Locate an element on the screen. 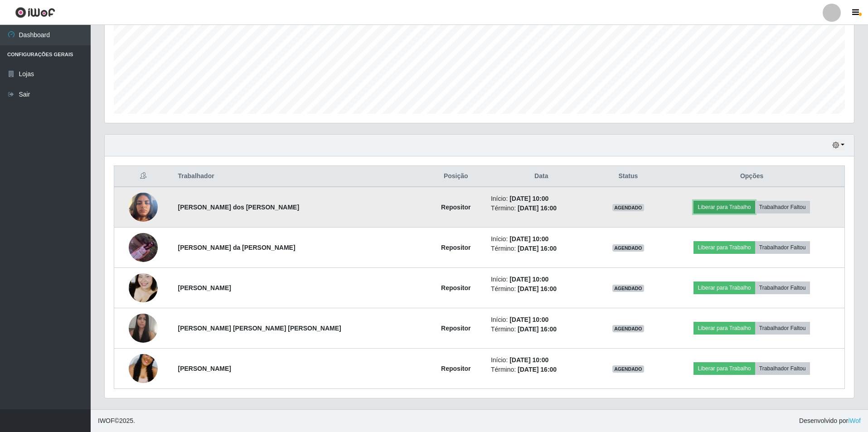 Image resolution: width=868 pixels, height=432 pixels. img: 1751660689002.jpeg is located at coordinates (143, 247).